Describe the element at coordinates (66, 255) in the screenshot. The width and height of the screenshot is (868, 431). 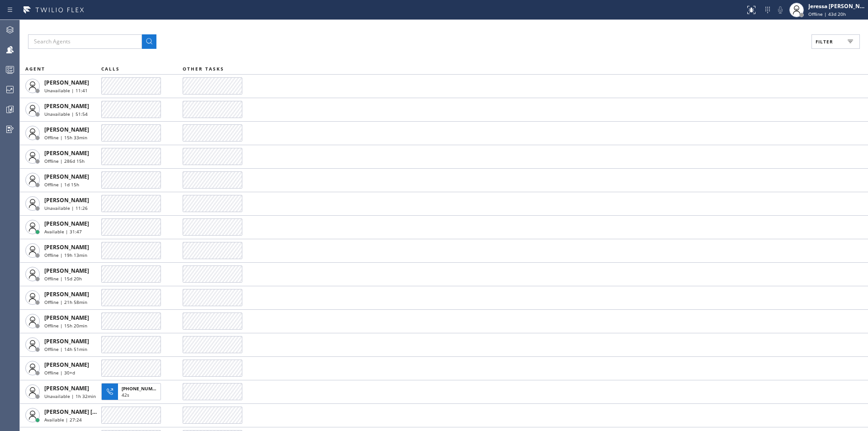
I see `span: Offline | 19h 13min` at that location.